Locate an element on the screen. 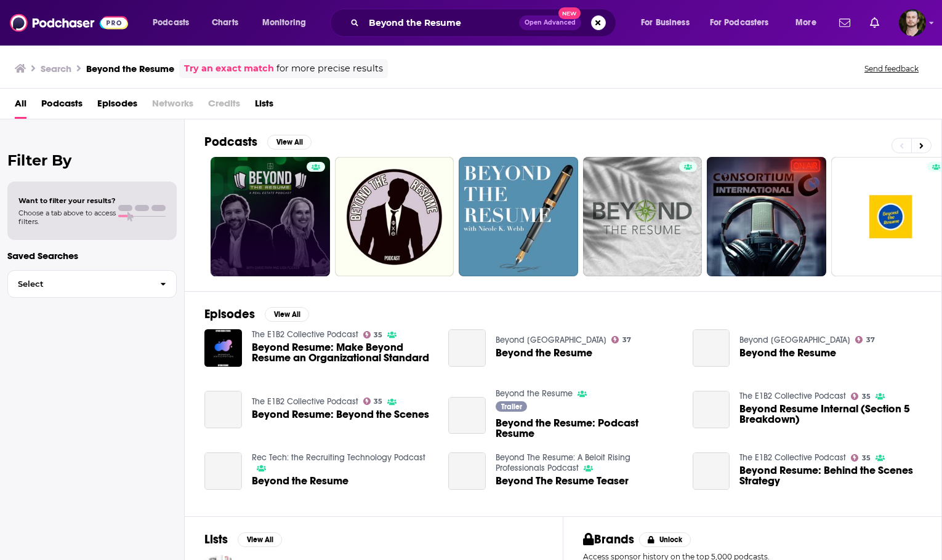 The image size is (942, 560). a: EpisodesView All is located at coordinates (256, 314).